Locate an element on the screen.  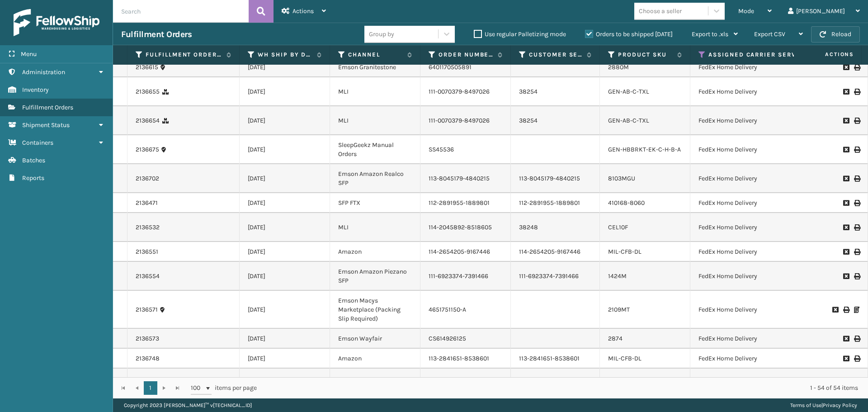
span: Export CSV is located at coordinates (769, 34).